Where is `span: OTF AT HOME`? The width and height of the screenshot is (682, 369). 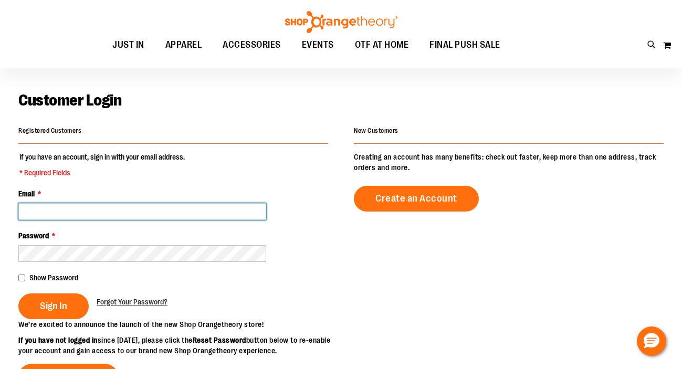 span: OTF AT HOME is located at coordinates (382, 45).